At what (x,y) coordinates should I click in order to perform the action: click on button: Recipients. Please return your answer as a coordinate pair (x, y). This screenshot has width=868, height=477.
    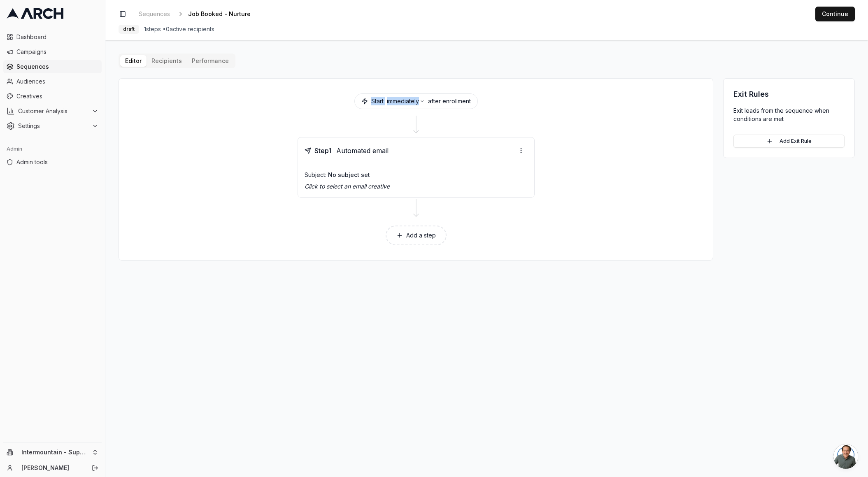
    Looking at the image, I should click on (167, 61).